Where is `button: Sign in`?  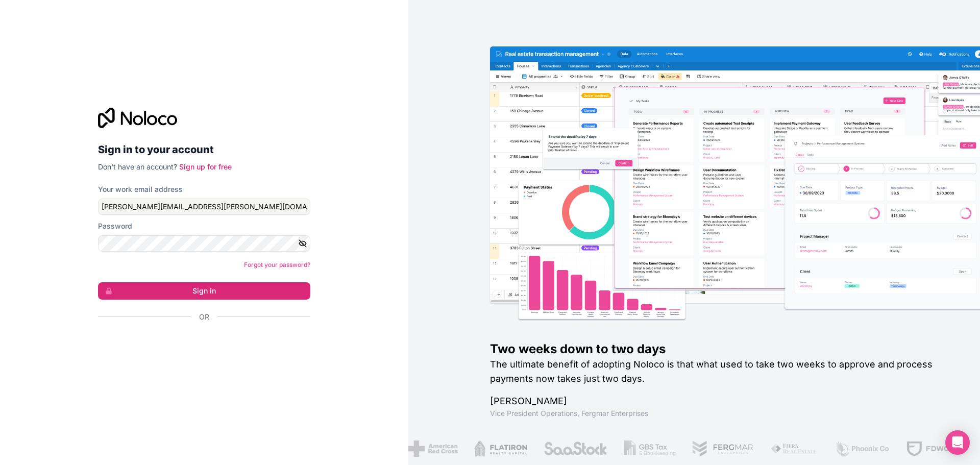
button: Sign in is located at coordinates (204, 291).